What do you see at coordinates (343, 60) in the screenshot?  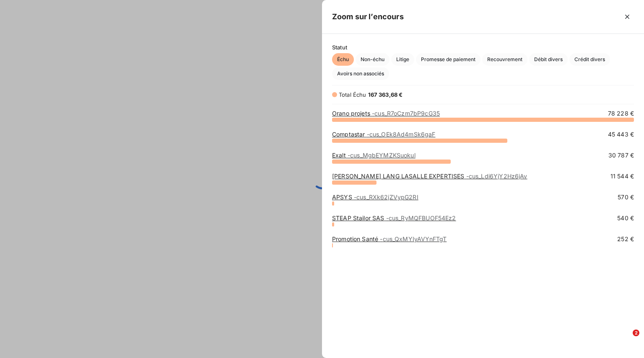 I see `button: Échu` at bounding box center [343, 60].